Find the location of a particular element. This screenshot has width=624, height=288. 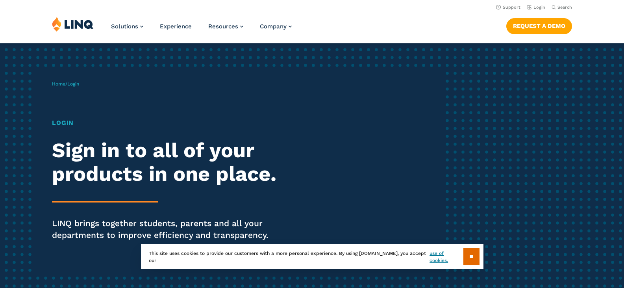

div: This site uses cookies to provide our customers with a more personal experience. By using [DOMAIN... is located at coordinates (312, 256).